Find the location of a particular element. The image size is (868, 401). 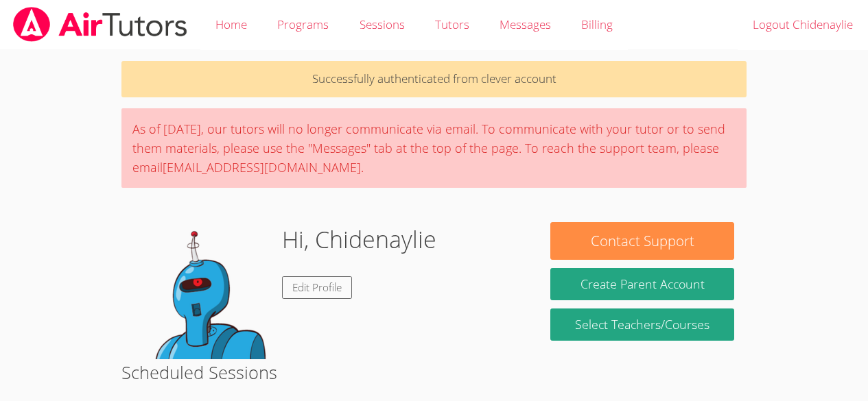

a: Select Teachers/Courses is located at coordinates (641, 325).